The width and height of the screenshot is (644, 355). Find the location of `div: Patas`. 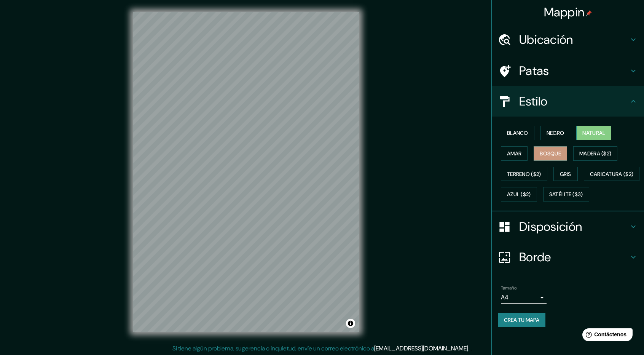

div: Patas is located at coordinates (568, 71).